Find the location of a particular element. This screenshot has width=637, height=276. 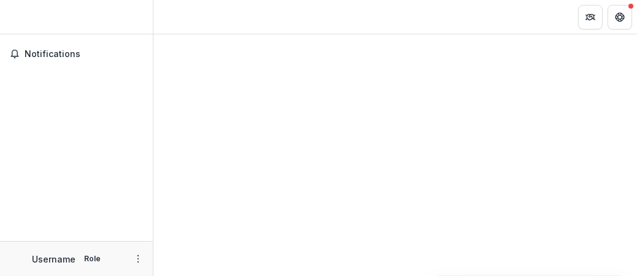

button: Partners is located at coordinates (590, 17).